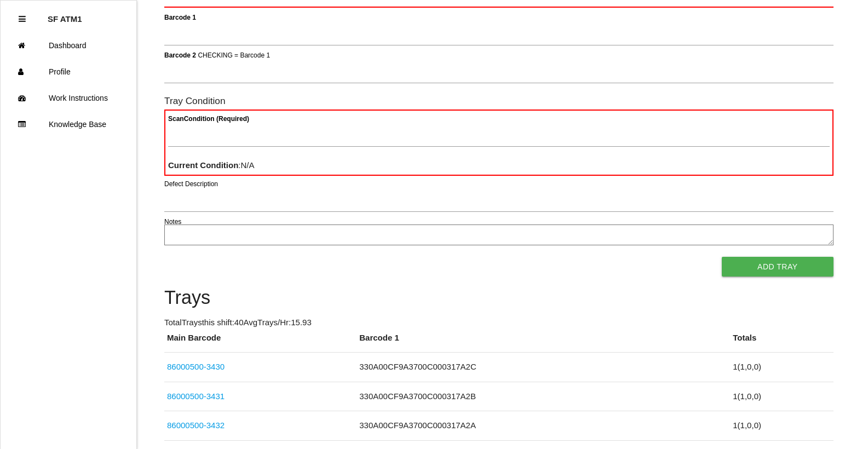 The height and width of the screenshot is (449, 868). What do you see at coordinates (499, 101) in the screenshot?
I see `h6: Tray Condition` at bounding box center [499, 101].